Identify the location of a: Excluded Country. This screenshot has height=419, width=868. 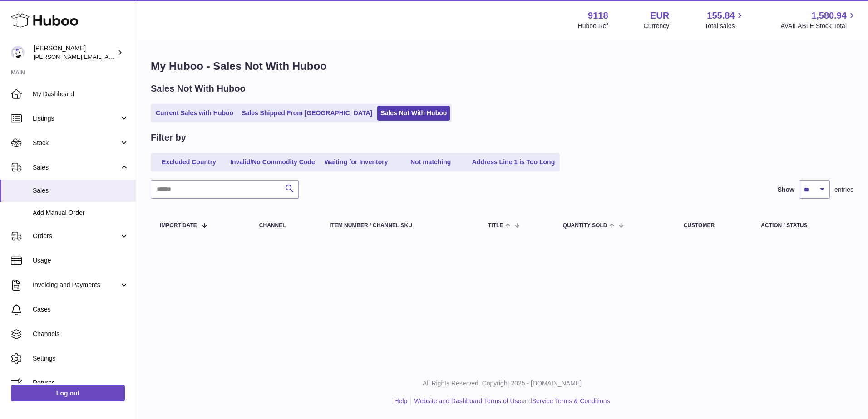
(189, 162).